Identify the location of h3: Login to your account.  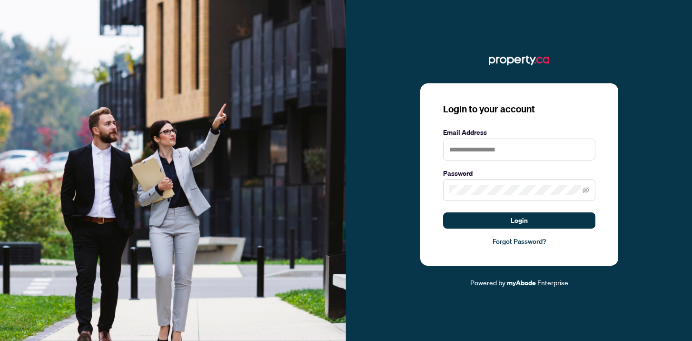
(519, 109).